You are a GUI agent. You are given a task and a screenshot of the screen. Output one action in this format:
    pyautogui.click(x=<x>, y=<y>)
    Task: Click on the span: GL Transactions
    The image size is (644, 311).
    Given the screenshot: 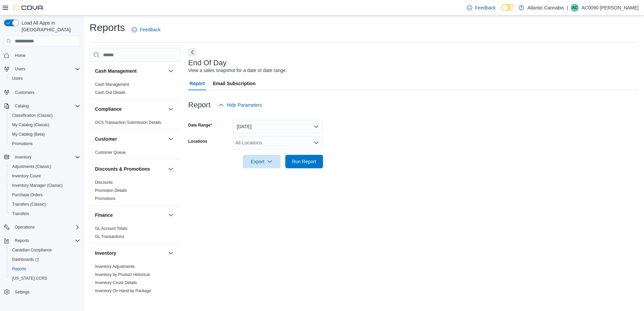 What is the action you would take?
    pyautogui.click(x=110, y=237)
    